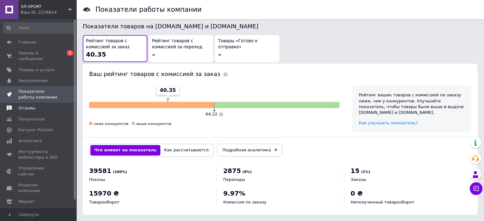 Image resolution: width=484 pixels, height=221 pixels. What do you see at coordinates (111, 124) in the screenshot?
I see `span: ниже конкурентов` at bounding box center [111, 124].